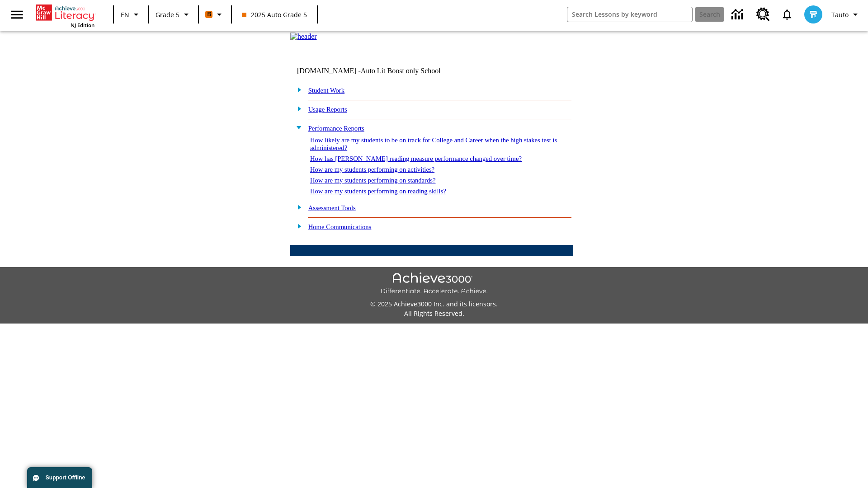 This screenshot has height=488, width=868. What do you see at coordinates (65, 15) in the screenshot?
I see `div: Home` at bounding box center [65, 15].